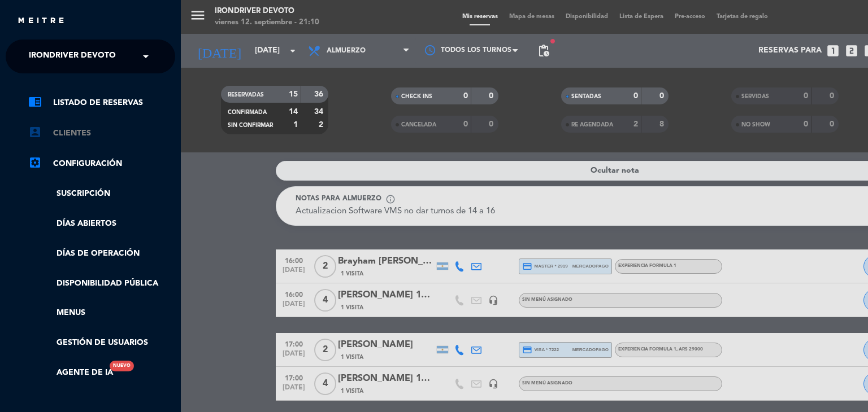 The image size is (868, 412). What do you see at coordinates (102, 342) in the screenshot?
I see `a: Gestión de usuarios` at bounding box center [102, 342].